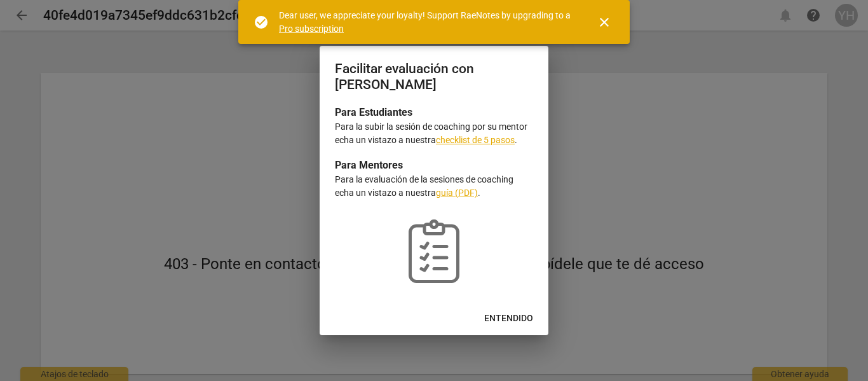  Describe the element at coordinates (369, 164) in the screenshot. I see `b: Para Mentores` at that location.